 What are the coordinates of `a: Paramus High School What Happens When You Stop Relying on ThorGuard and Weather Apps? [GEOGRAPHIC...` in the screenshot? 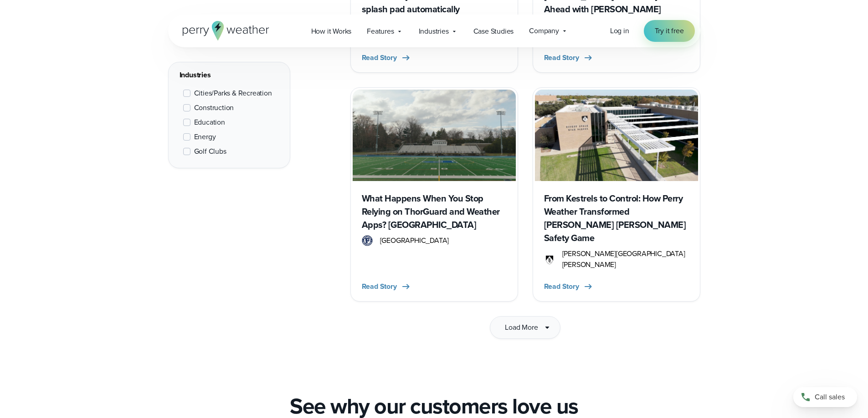 It's located at (434, 194).